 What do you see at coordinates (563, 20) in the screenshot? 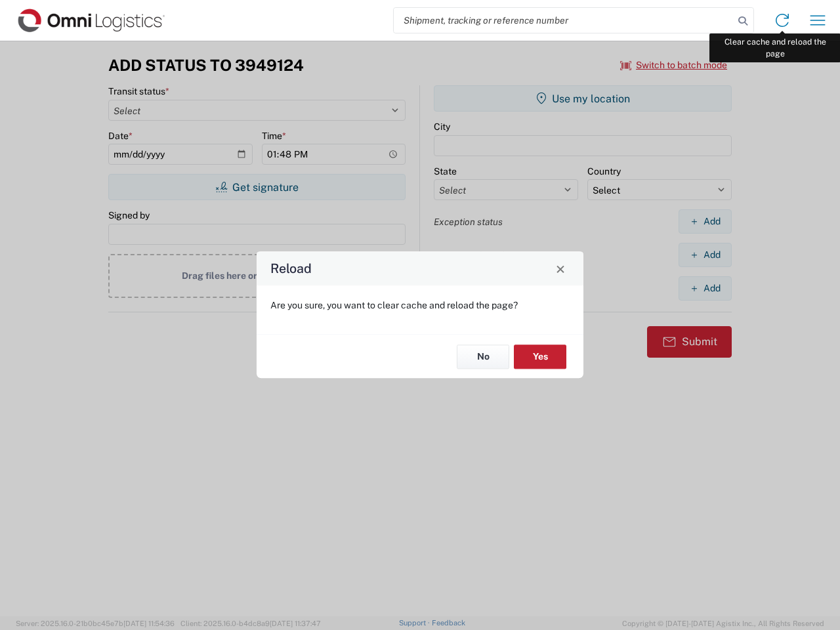
I see `input: Shipment, tracking or reference number` at bounding box center [563, 20].